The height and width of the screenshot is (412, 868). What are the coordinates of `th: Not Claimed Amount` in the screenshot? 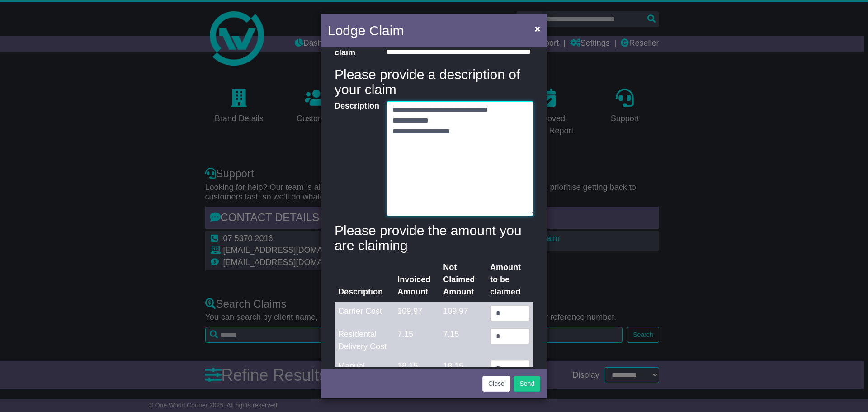 It's located at (463, 280).